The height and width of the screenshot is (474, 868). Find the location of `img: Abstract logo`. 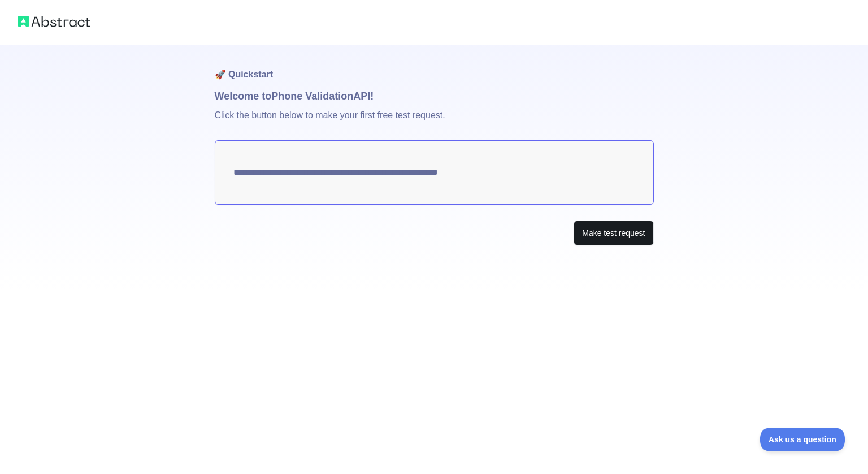

img: Abstract logo is located at coordinates (54, 21).